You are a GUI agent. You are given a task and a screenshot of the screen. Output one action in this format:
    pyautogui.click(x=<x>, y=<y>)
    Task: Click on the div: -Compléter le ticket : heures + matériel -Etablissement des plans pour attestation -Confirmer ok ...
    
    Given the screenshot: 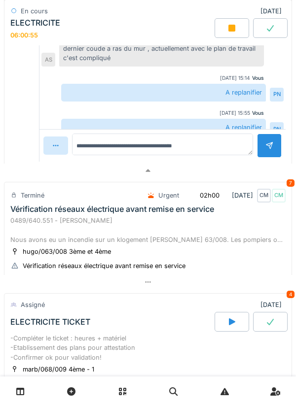 What is the action you would take?
    pyautogui.click(x=148, y=348)
    